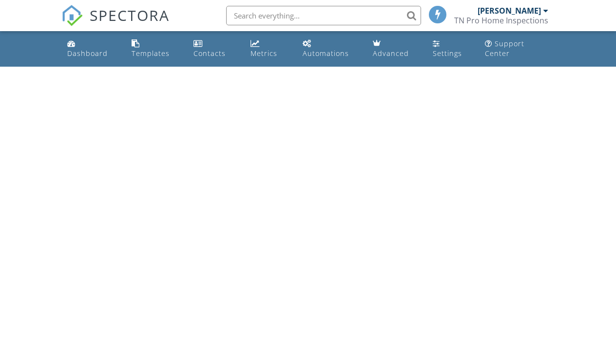 The image size is (616, 364). Describe the element at coordinates (87, 53) in the screenshot. I see `div: Dashboard` at that location.